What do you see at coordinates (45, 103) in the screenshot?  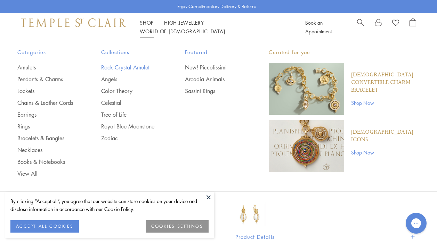 I see `a: Chains & Leather Cords` at bounding box center [45, 103].